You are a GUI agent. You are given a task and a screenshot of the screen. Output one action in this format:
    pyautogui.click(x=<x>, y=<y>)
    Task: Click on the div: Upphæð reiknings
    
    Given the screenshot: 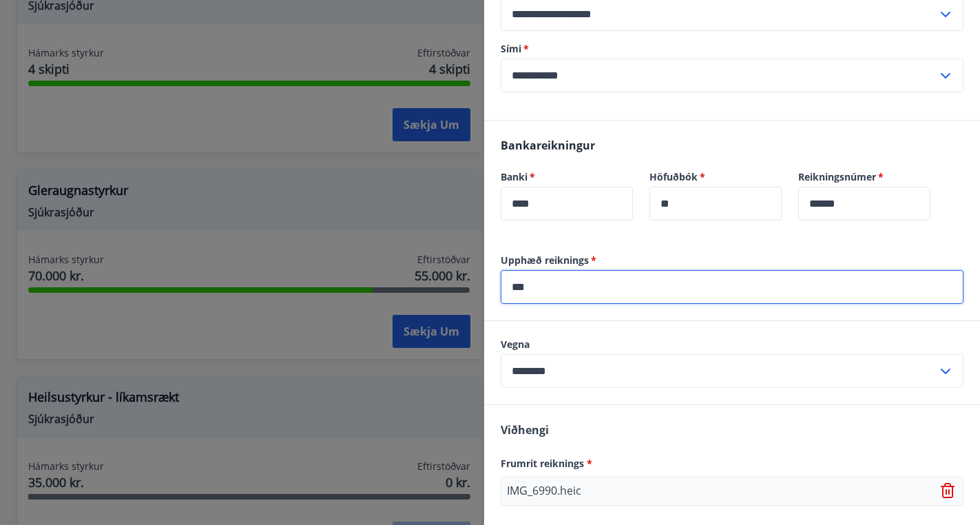 What is the action you would take?
    pyautogui.click(x=733, y=287)
    